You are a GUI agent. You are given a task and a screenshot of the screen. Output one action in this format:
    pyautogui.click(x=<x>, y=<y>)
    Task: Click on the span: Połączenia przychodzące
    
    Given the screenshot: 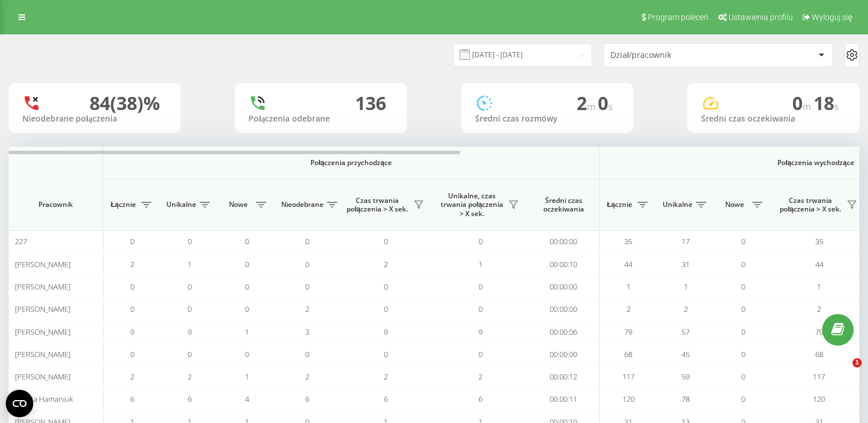 What is the action you would take?
    pyautogui.click(x=352, y=163)
    